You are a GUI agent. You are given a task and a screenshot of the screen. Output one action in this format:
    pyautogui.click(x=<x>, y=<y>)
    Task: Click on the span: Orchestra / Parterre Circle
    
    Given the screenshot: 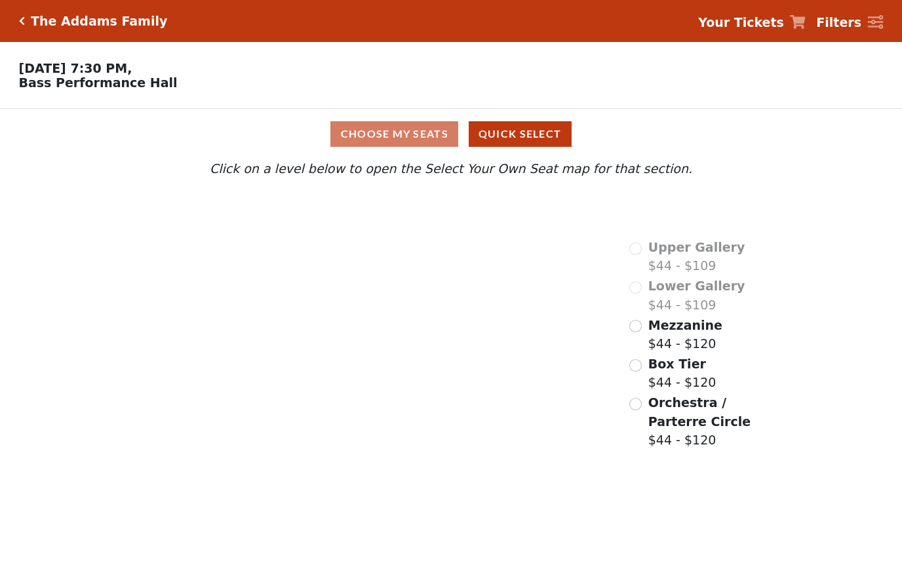 What is the action you would take?
    pyautogui.click(x=699, y=412)
    